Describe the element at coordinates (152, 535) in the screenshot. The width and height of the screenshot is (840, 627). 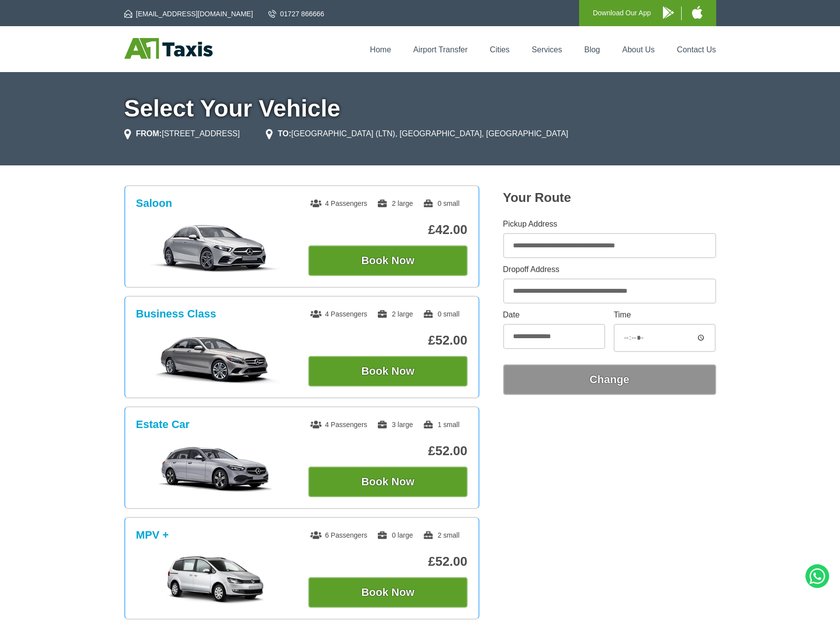
I see `h3: MPV +` at that location.